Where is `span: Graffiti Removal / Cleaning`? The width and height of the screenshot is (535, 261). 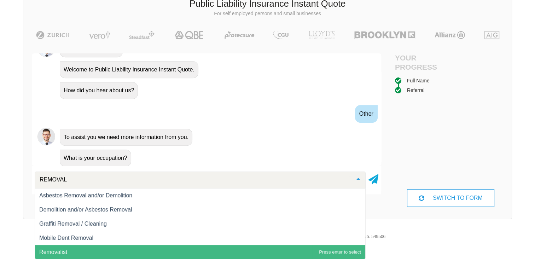 span: Graffiti Removal / Cleaning is located at coordinates (73, 223).